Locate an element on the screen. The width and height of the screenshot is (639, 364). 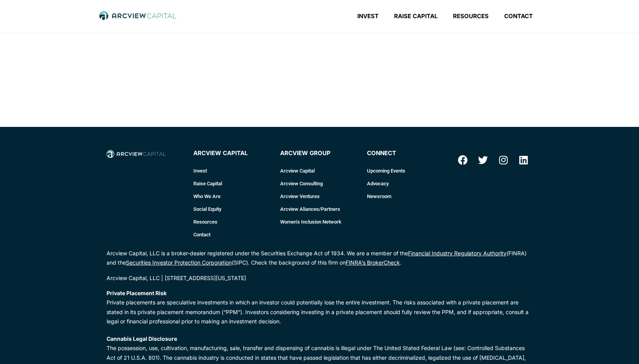
a: Arcview Consulting is located at coordinates (320, 184).